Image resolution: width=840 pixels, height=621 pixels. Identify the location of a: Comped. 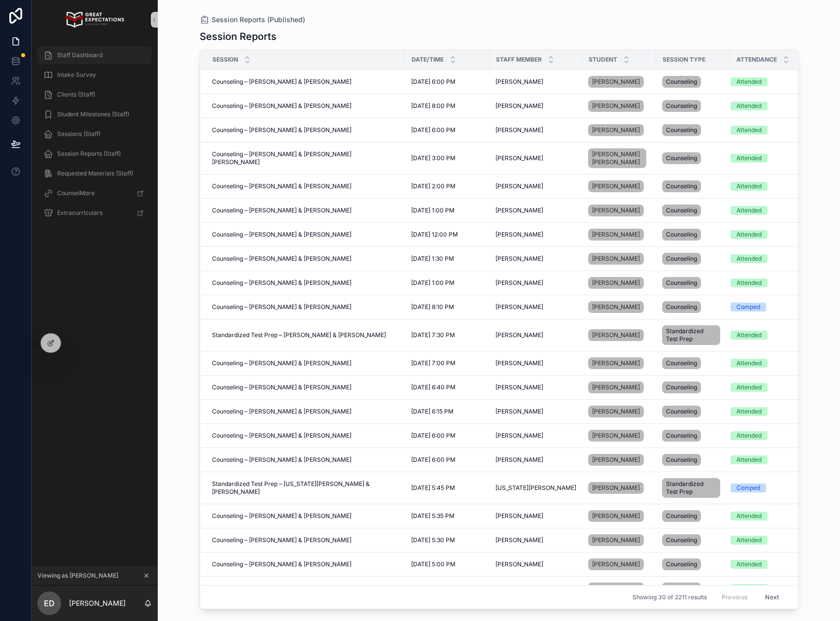
(770, 307).